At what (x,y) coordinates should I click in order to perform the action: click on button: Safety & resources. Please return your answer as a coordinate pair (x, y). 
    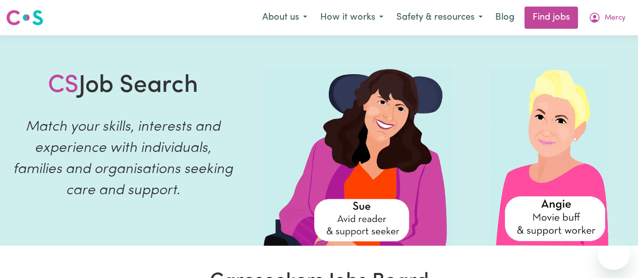
    Looking at the image, I should click on (440, 18).